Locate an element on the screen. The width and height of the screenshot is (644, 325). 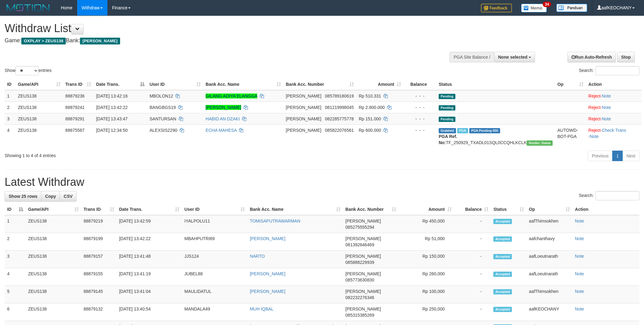
span: Copy is located at coordinates (50, 196).